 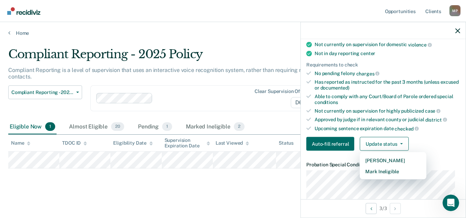 I want to click on div: Not currently on supervision for highly publicized, so click(x=387, y=111).